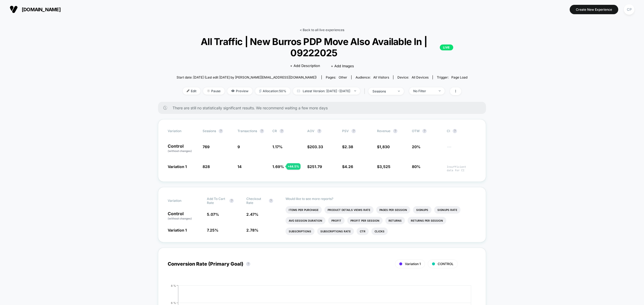 This screenshot has width=644, height=305. I want to click on span: 80%, so click(416, 167).